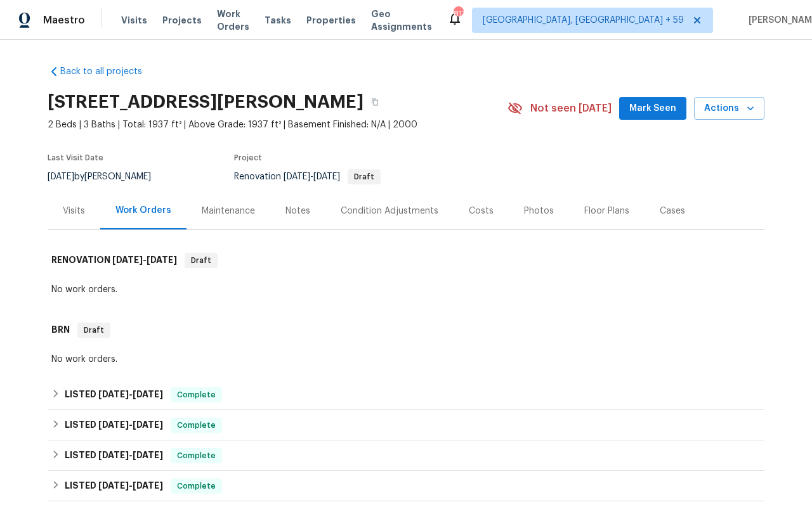 The image size is (812, 507). I want to click on div: Visits, so click(74, 211).